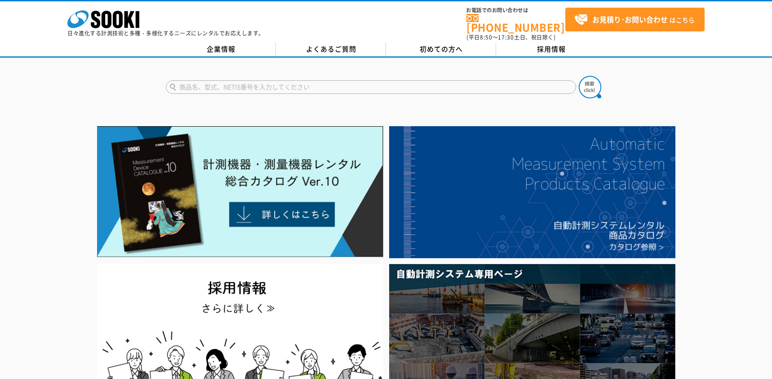 This screenshot has width=772, height=379. Describe the element at coordinates (635, 19) in the screenshot. I see `a: お見積り･お問い合わせはこちら` at that location.